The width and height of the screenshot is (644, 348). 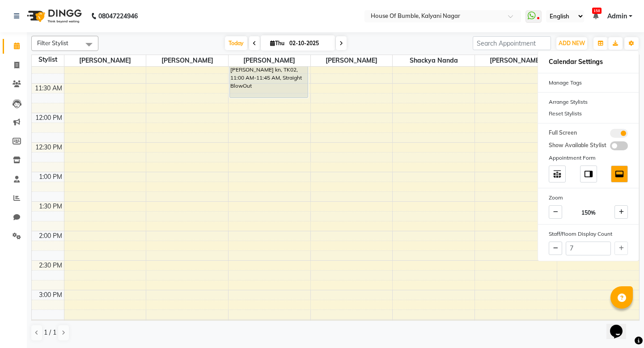 I want to click on span: 158, so click(x=597, y=11).